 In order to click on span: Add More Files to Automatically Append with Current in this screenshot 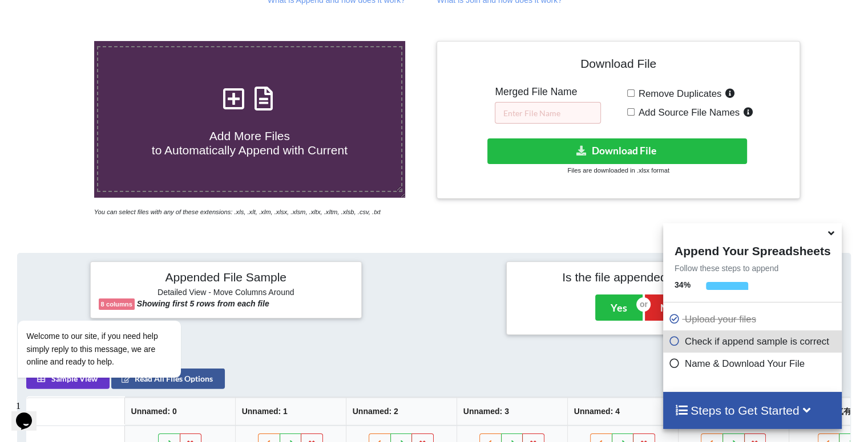, I will do `click(250, 143)`.